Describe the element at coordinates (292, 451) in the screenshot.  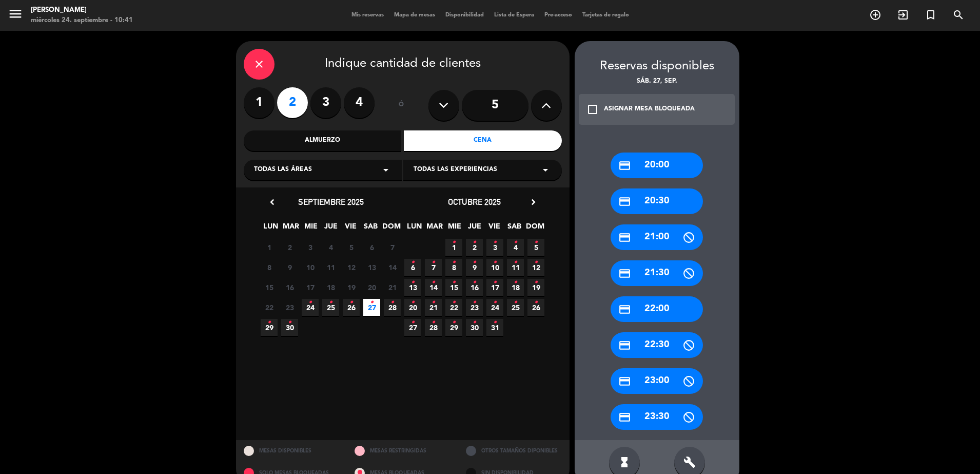
I see `div: MESAS DISPONIBLES` at that location.